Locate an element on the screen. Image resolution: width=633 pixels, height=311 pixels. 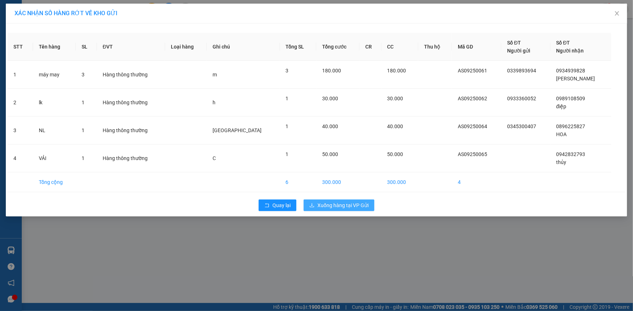
span: Người gửi is located at coordinates (519, 51).